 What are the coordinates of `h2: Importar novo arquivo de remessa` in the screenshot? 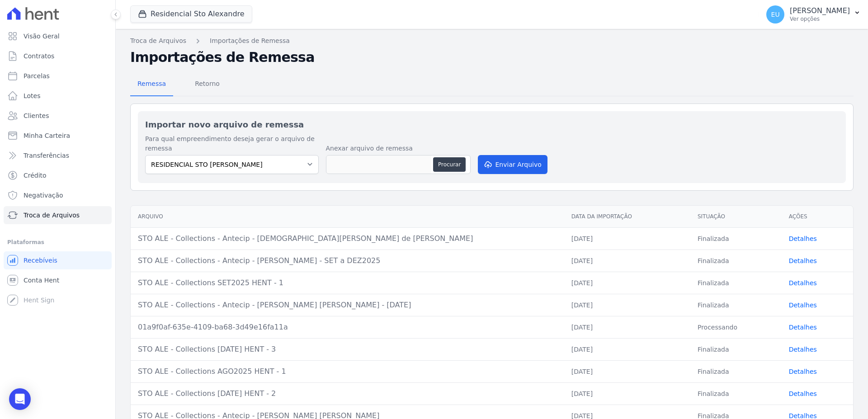 It's located at (492, 124).